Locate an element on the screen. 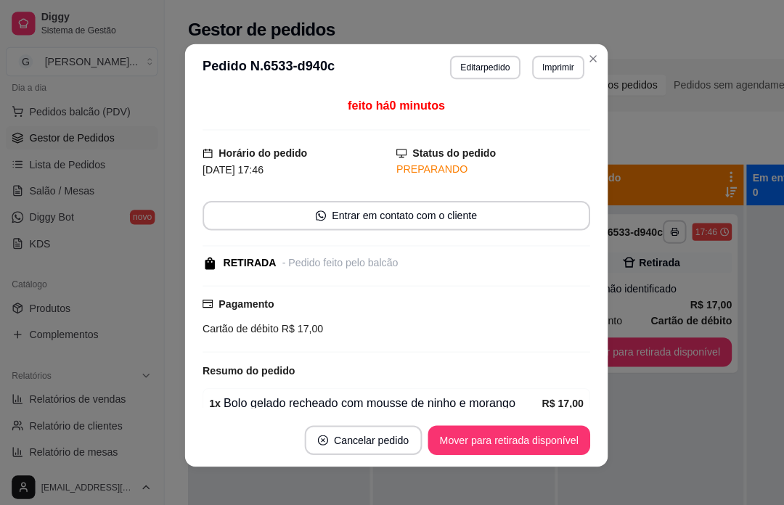  button: whats-appEntrar em contato com o cliente is located at coordinates (392, 213).